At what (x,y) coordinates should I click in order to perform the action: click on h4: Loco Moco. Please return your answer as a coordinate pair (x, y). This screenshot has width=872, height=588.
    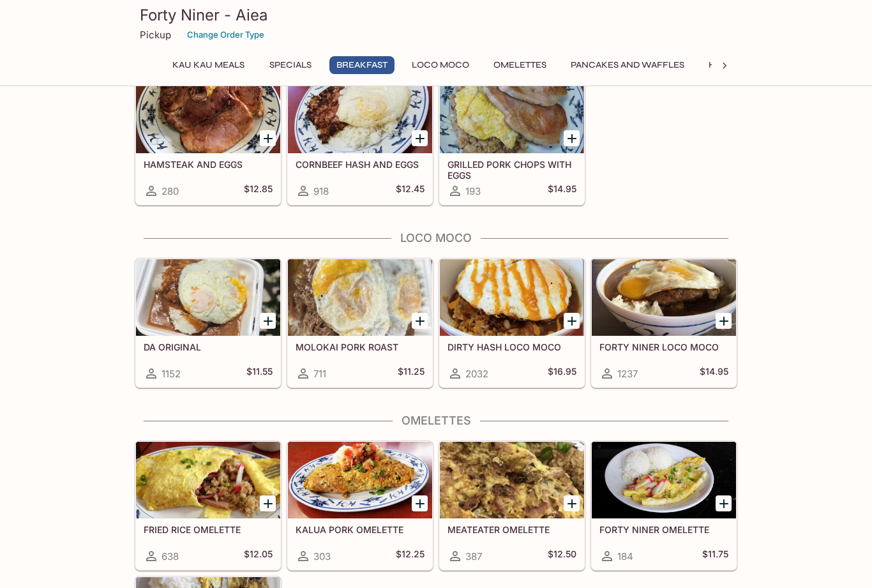
    Looking at the image, I should click on (436, 238).